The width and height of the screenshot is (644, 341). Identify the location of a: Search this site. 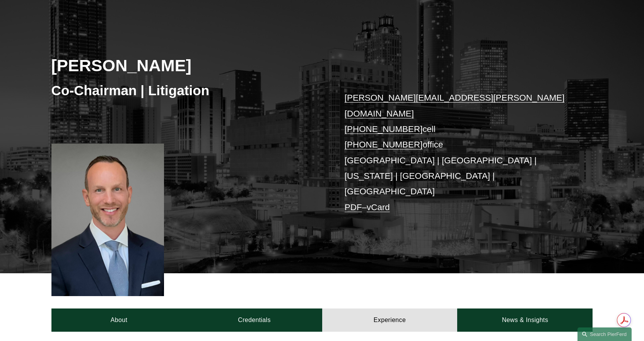
(605, 334).